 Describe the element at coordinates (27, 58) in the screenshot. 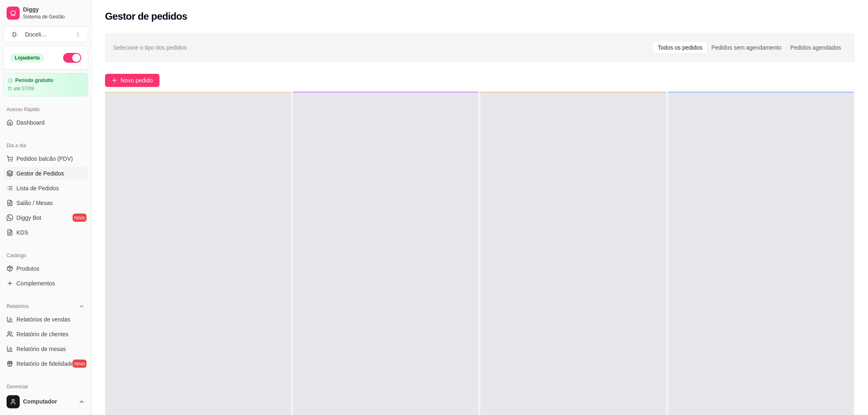

I see `div: Loja aberta` at that location.